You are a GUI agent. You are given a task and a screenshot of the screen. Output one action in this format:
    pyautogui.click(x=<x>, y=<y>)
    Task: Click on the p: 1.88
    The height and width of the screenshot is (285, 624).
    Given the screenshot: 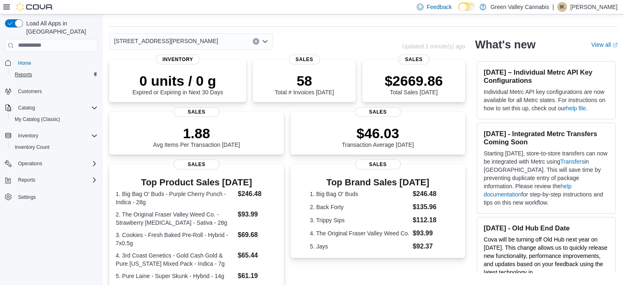 What is the action you would take?
    pyautogui.click(x=197, y=133)
    